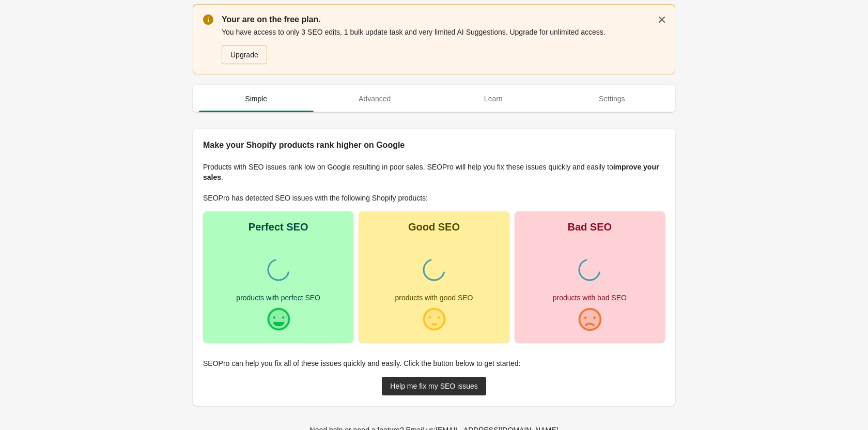  What do you see at coordinates (612, 99) in the screenshot?
I see `button: Settings` at bounding box center [612, 99].